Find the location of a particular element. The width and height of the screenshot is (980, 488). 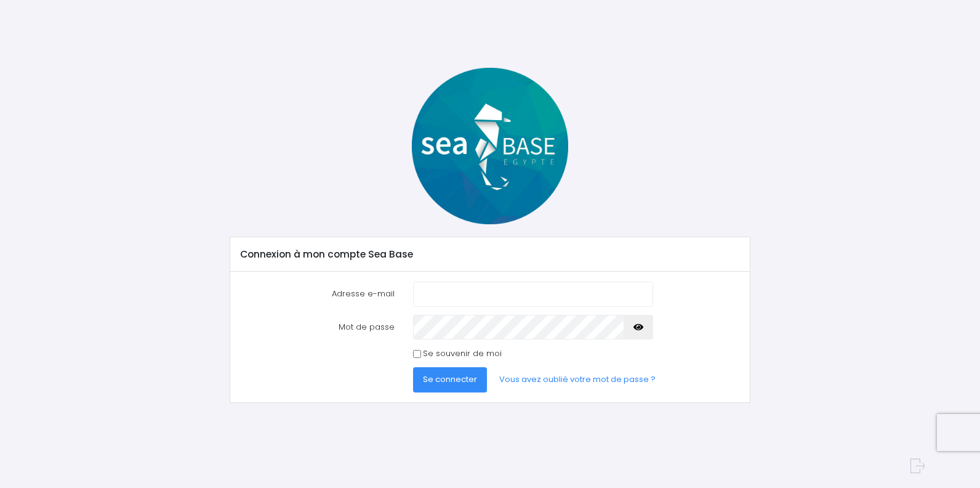

label: Mot de passe is located at coordinates (318, 327).